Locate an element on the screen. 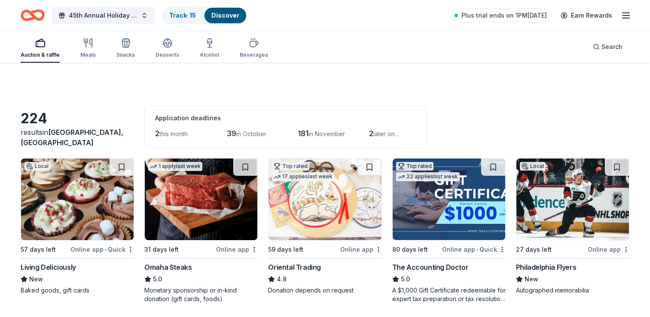 Image resolution: width=650 pixels, height=317 pixels. span: Search is located at coordinates (612, 47).